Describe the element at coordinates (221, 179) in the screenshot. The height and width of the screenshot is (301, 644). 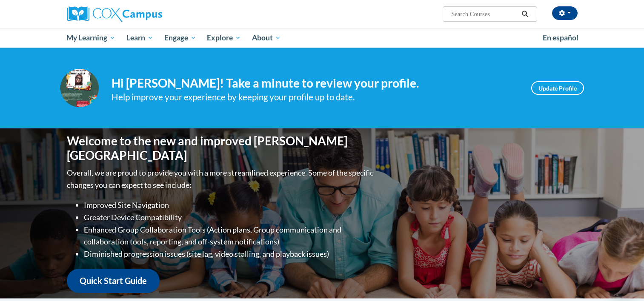
I see `p: Overall, we are proud to provide you with a more streamlined experience. Some of the specific cha...` at that location.